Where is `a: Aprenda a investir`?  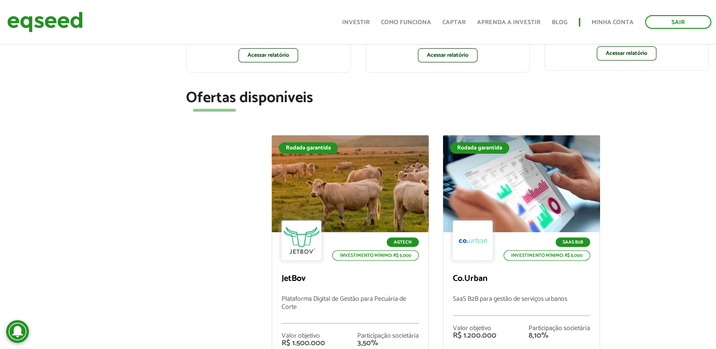 a: Aprenda a investir is located at coordinates (509, 22).